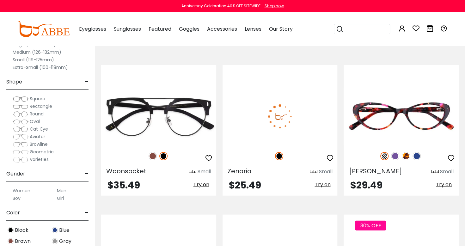 This screenshot has width=465, height=246. Describe the element at coordinates (39, 144) in the screenshot. I see `span: Browline` at that location.